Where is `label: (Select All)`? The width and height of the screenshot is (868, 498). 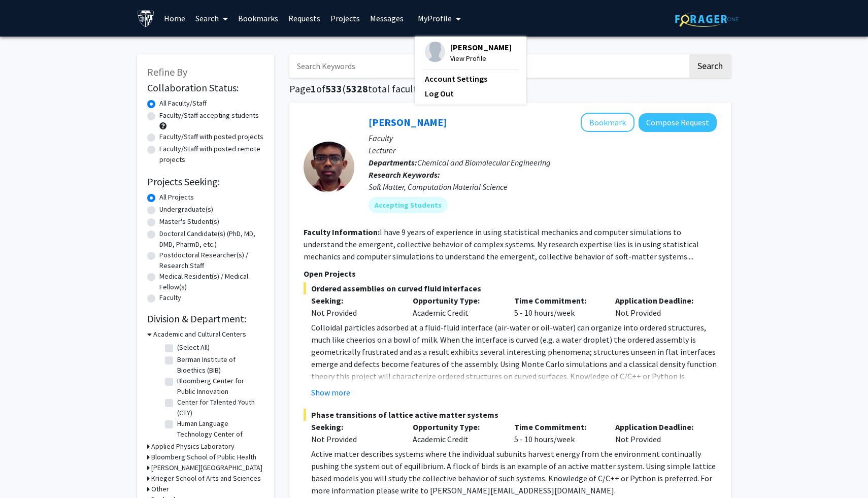
label: (Select All) is located at coordinates (193, 347).